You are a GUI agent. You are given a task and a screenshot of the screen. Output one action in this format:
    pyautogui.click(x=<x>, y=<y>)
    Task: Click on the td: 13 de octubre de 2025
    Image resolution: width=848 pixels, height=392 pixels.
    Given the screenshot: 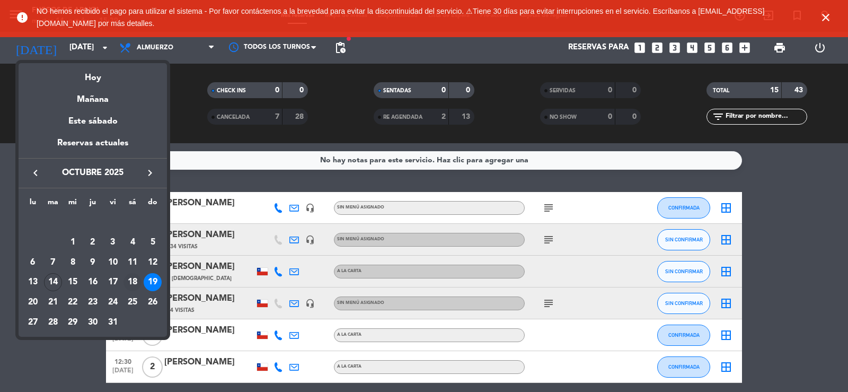 What is the action you would take?
    pyautogui.click(x=33, y=282)
    